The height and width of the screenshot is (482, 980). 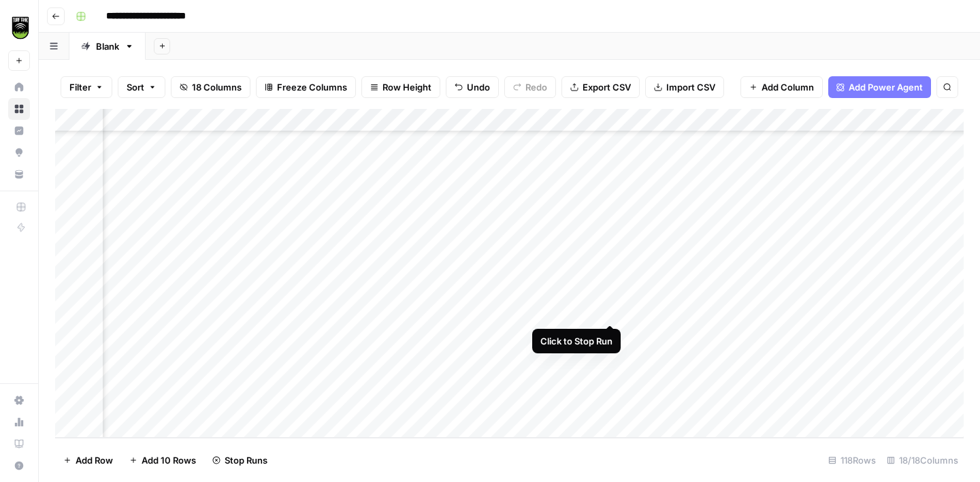 What do you see at coordinates (108, 46) in the screenshot?
I see `a: Blank` at bounding box center [108, 46].